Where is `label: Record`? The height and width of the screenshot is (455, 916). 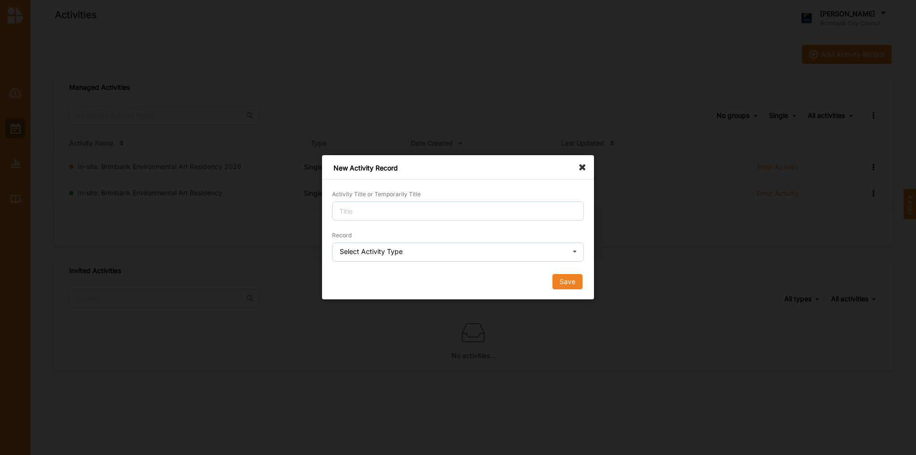
label: Record is located at coordinates (342, 235).